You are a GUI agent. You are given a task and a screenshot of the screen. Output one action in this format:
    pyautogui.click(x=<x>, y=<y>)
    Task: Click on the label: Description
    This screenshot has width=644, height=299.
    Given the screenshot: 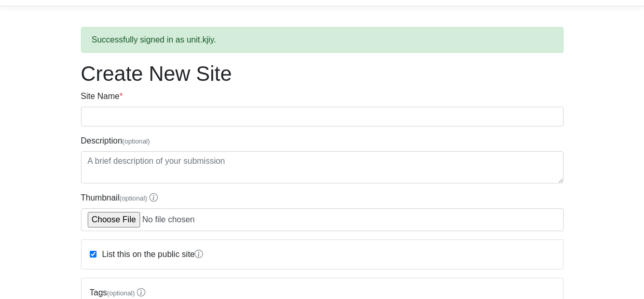 What is the action you would take?
    pyautogui.click(x=115, y=141)
    